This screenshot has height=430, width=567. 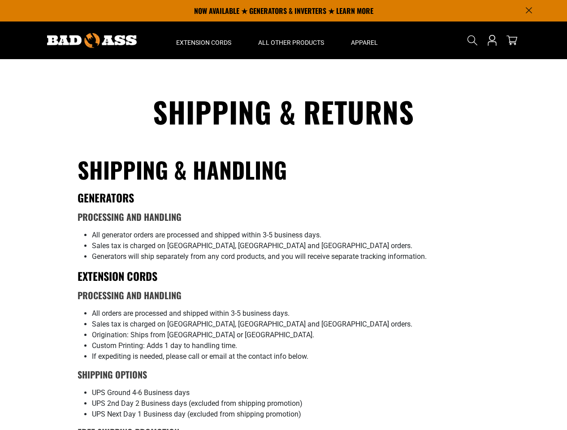 I want to click on span: Extension Cords, so click(x=203, y=43).